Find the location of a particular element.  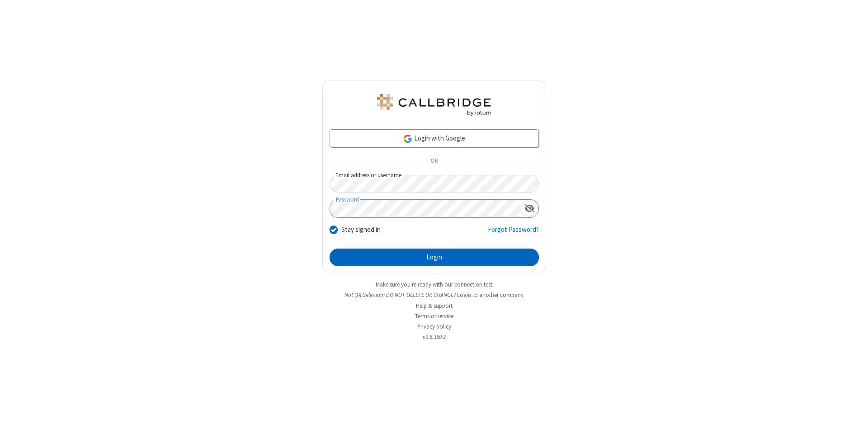

a: Make sure you're ready with our connection test is located at coordinates (434, 285).